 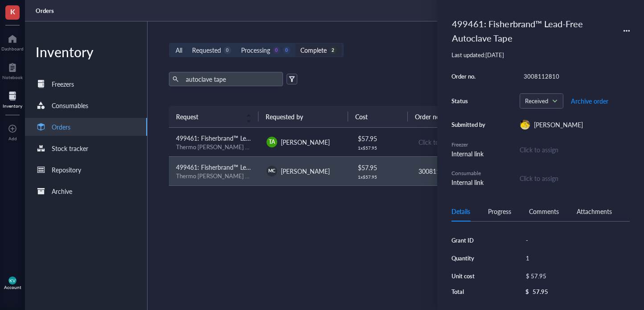 What do you see at coordinates (544, 211) in the screenshot?
I see `div: Comments` at bounding box center [544, 211].